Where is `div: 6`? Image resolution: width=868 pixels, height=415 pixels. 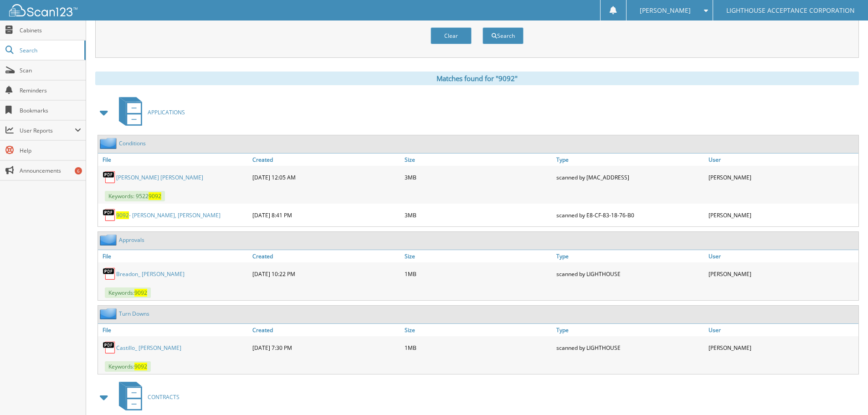 div: 6 is located at coordinates (78, 171).